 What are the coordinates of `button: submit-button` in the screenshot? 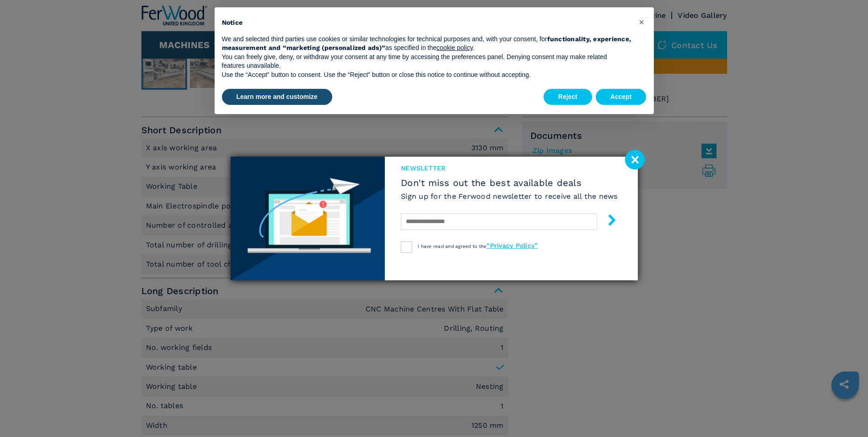 It's located at (608, 221).